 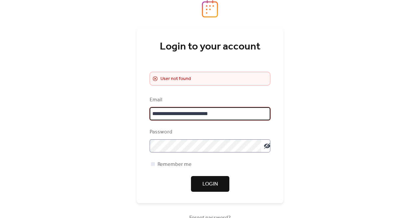 I want to click on span: Remember me, so click(x=174, y=165).